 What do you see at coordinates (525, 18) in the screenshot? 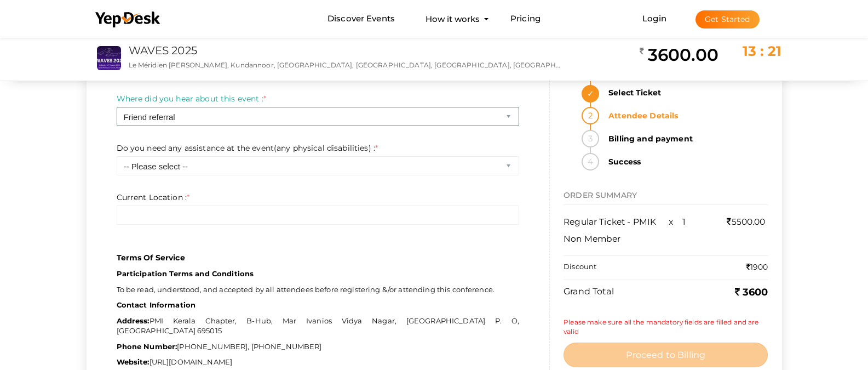
I see `a: Pricing` at bounding box center [525, 18].